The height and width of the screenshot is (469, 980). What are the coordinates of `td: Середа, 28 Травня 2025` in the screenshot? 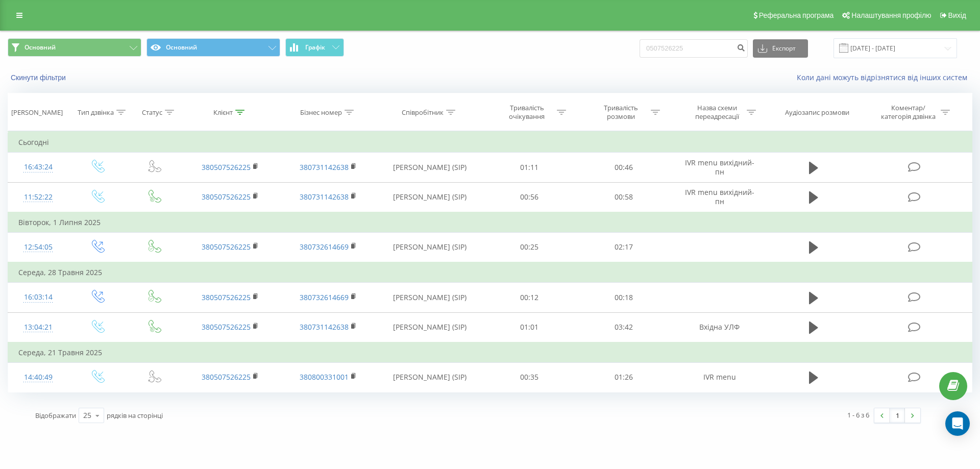 It's located at (490, 272).